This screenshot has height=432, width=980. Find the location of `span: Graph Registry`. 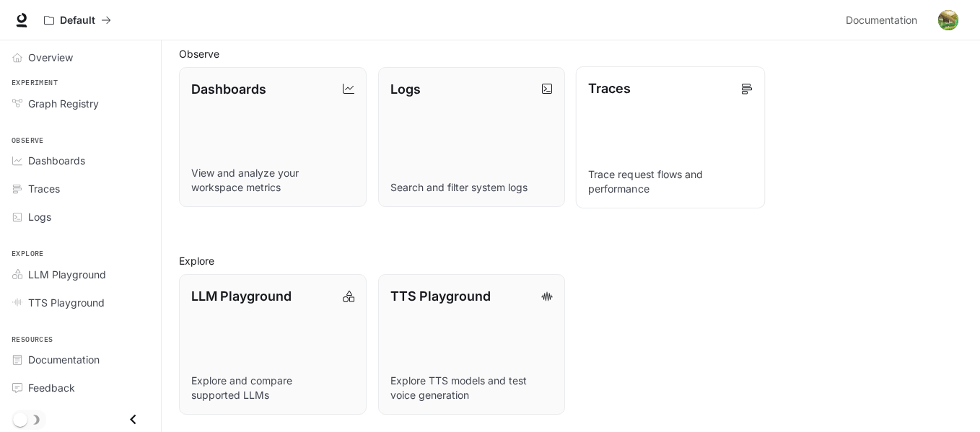

span: Graph Registry is located at coordinates (64, 103).